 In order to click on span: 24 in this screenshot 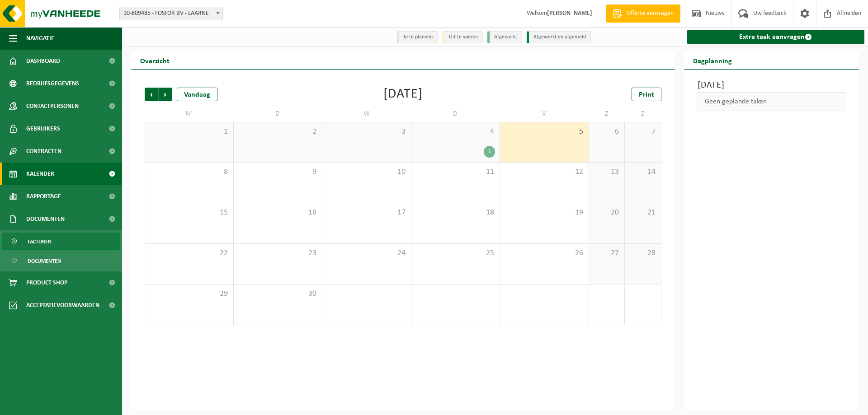, I will do `click(367, 253)`.